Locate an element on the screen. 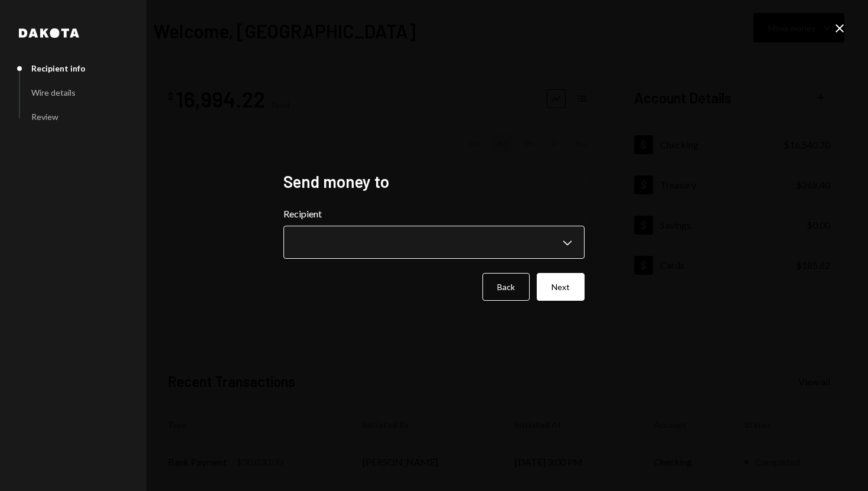 This screenshot has width=868, height=491. button: Back is located at coordinates (506, 286).